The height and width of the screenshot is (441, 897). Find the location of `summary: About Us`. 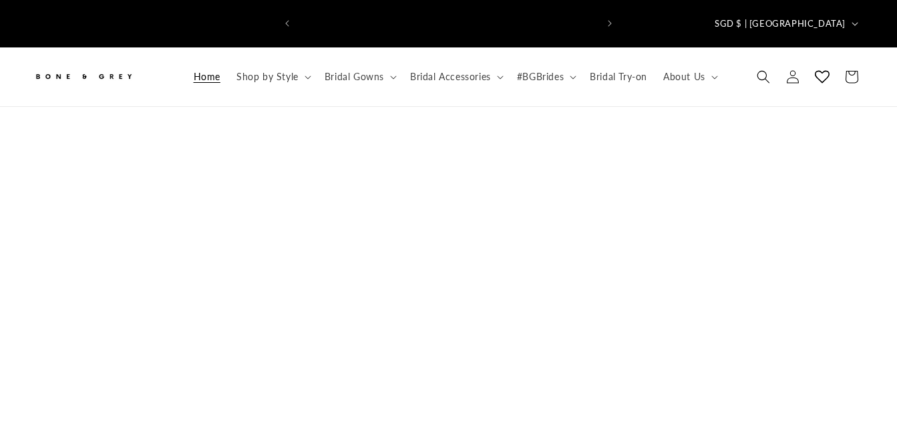

summary: About Us is located at coordinates (690, 77).